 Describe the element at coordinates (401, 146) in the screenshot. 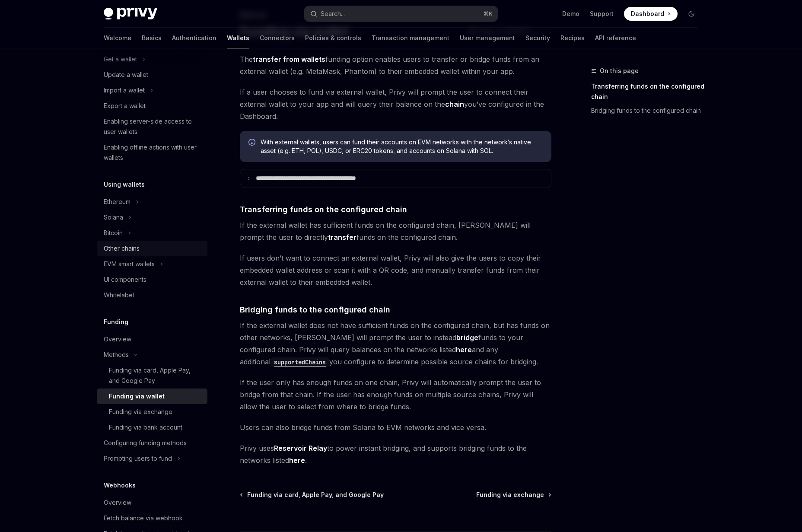

I see `span: With external wallets, users can fund their accounts on EVM networks with the network’s native as...` at that location.